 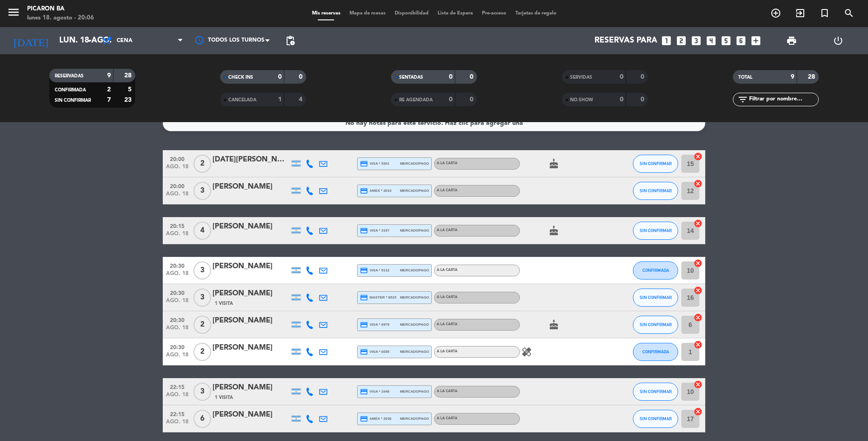 What do you see at coordinates (626, 41) in the screenshot?
I see `span: Reservas para` at bounding box center [626, 41].